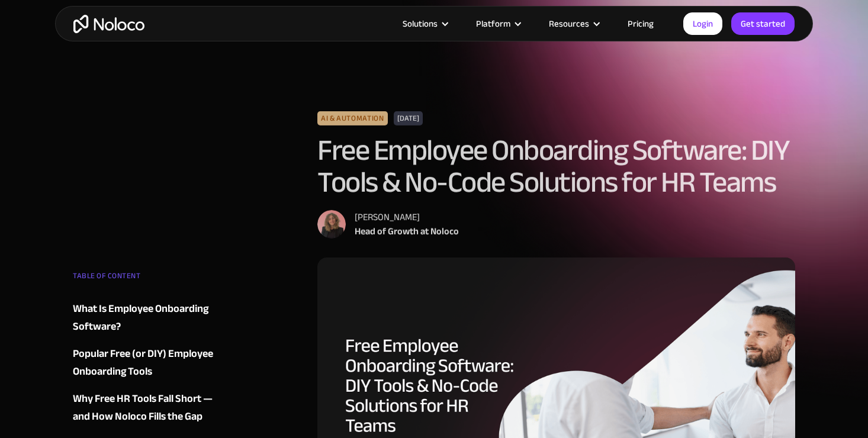 This screenshot has height=438, width=868. I want to click on h1: Free Employee Onboarding Software: DIY Tools & No-Code Solutions for HR Teams, so click(556, 167).